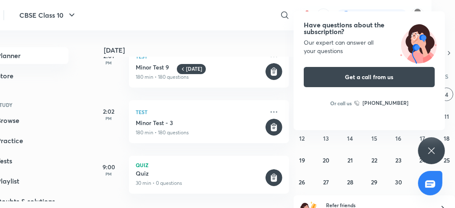 The image size is (455, 208). What do you see at coordinates (375, 182) in the screenshot?
I see `button: October 29, 2025` at bounding box center [375, 182].